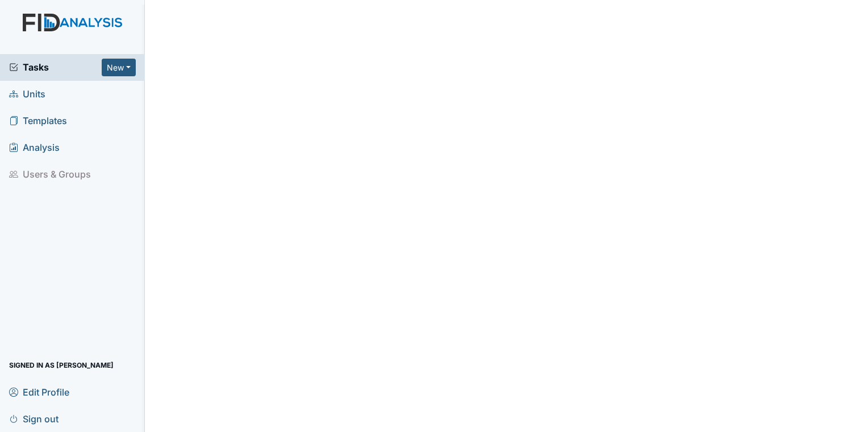  What do you see at coordinates (55, 67) in the screenshot?
I see `span: Tasks` at bounding box center [55, 67].